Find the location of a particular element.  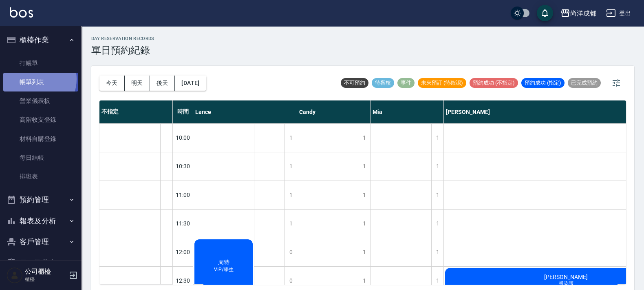

span: 不可預約 is located at coordinates (354, 83).